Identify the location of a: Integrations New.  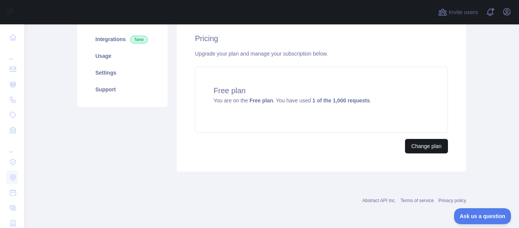
(122, 39).